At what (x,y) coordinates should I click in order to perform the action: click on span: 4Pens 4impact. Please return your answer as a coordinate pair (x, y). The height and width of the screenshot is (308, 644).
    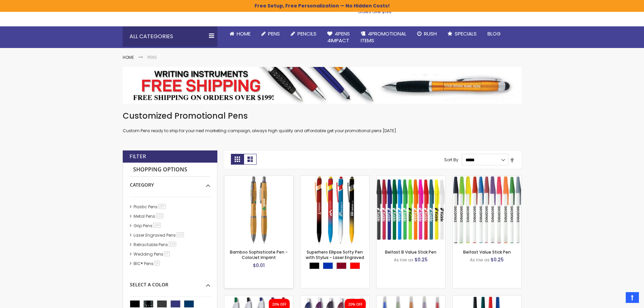
    Looking at the image, I should click on (339, 37).